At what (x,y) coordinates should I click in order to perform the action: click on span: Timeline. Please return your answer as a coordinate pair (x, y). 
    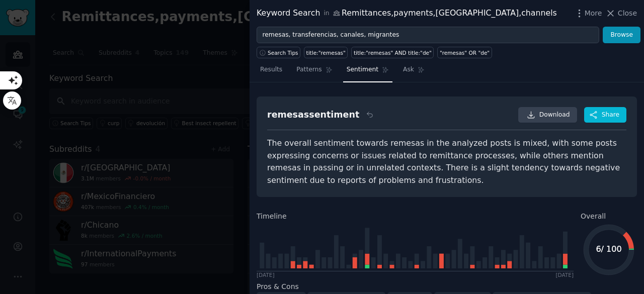
    Looking at the image, I should click on (271, 216).